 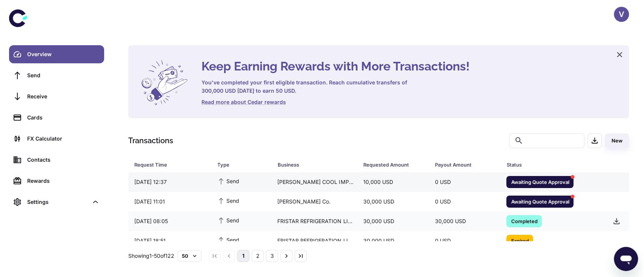 What do you see at coordinates (150, 140) in the screenshot?
I see `h1: Transactions` at bounding box center [150, 140].